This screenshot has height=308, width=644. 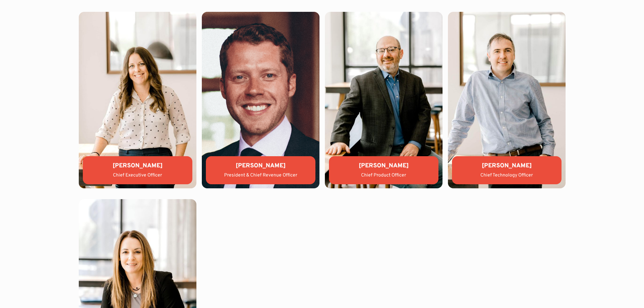 What do you see at coordinates (507, 175) in the screenshot?
I see `div: Chief Technology Officer` at bounding box center [507, 175].